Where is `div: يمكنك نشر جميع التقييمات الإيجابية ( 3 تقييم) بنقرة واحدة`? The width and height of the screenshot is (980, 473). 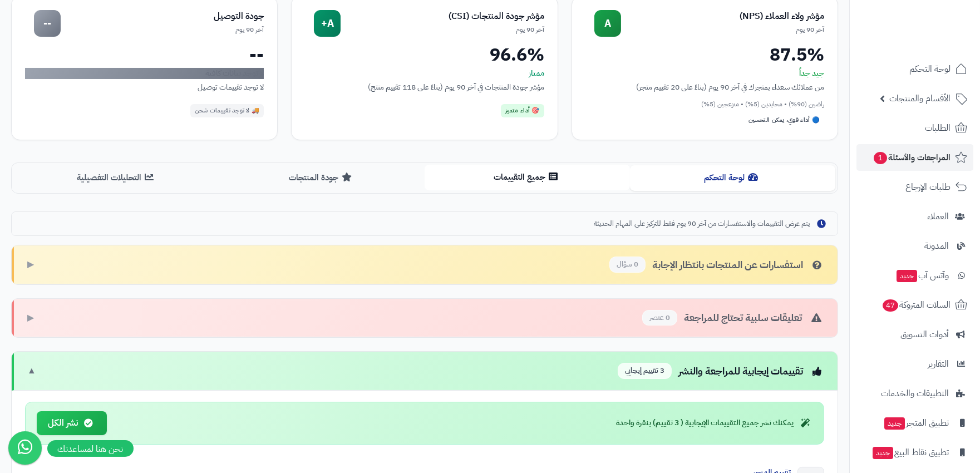 div: يمكنك نشر جميع التقييمات الإيجابية ( 3 تقييم) بنقرة واحدة is located at coordinates (714, 423).